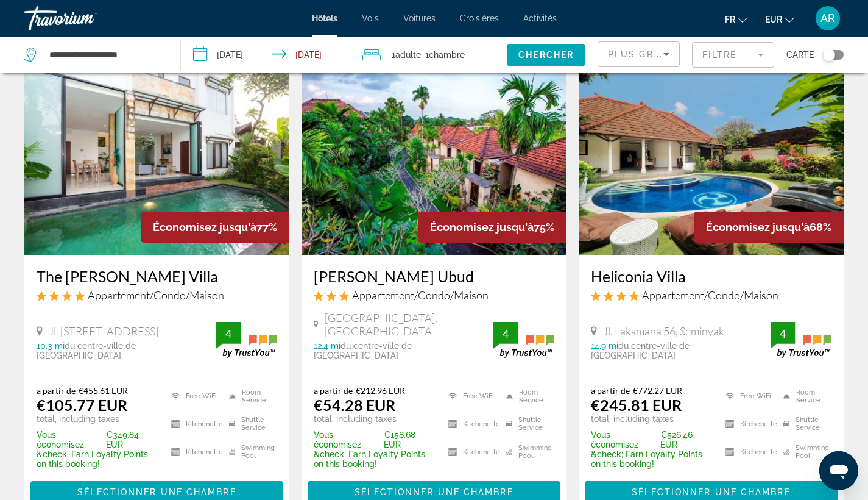 This screenshot has width=868, height=500. What do you see at coordinates (733, 55) in the screenshot?
I see `button: Filter` at bounding box center [733, 55].